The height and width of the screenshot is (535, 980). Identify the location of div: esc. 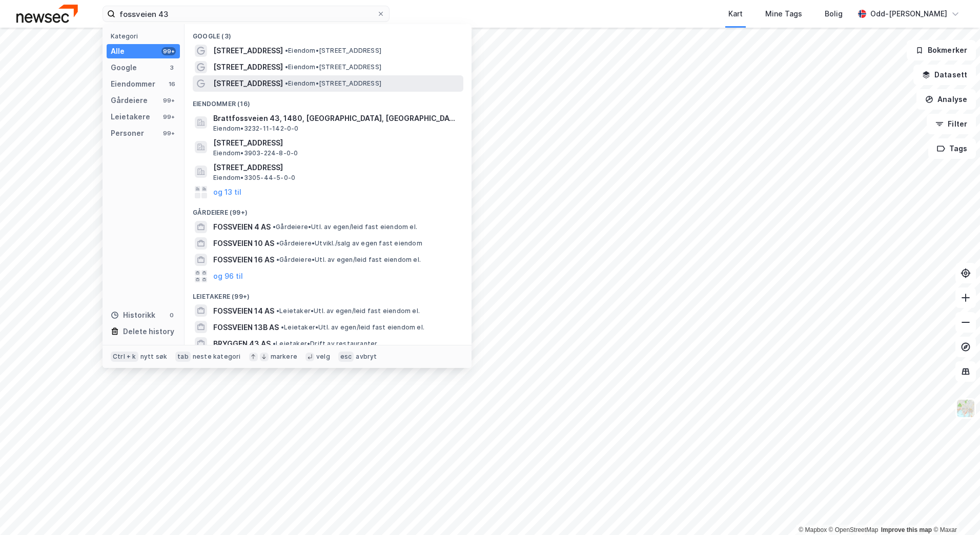
(346, 357).